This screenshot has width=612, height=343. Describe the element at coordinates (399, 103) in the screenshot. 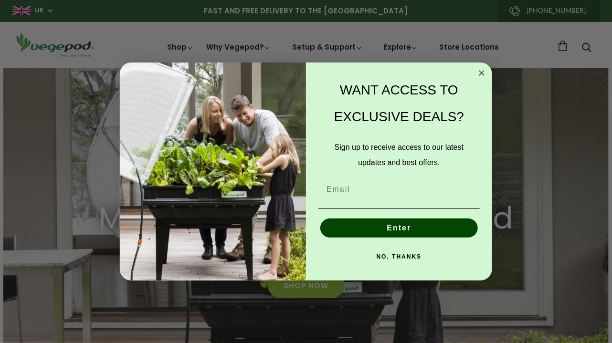

I see `span: WANT ACCESS TO EXCLUSIVE DEALS?` at that location.